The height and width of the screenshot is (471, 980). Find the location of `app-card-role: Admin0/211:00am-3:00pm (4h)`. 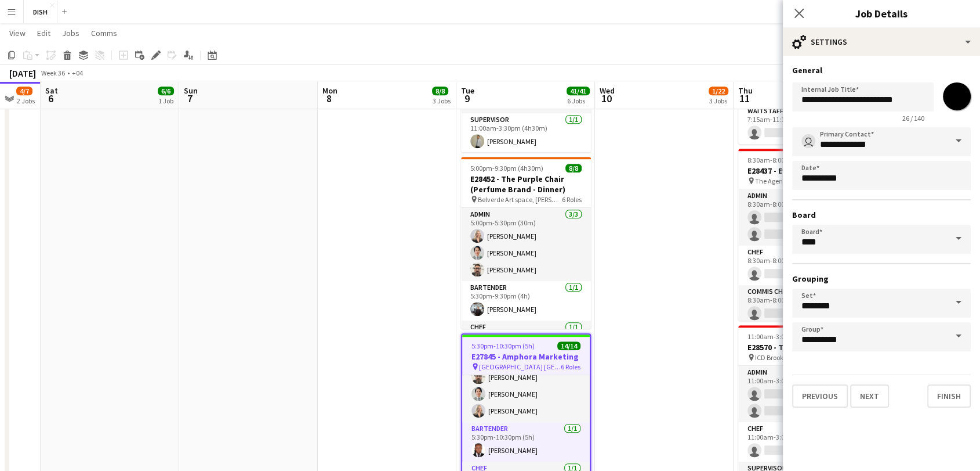

app-card-role: Admin0/211:00am-3:00pm (4h) is located at coordinates (803, 394).